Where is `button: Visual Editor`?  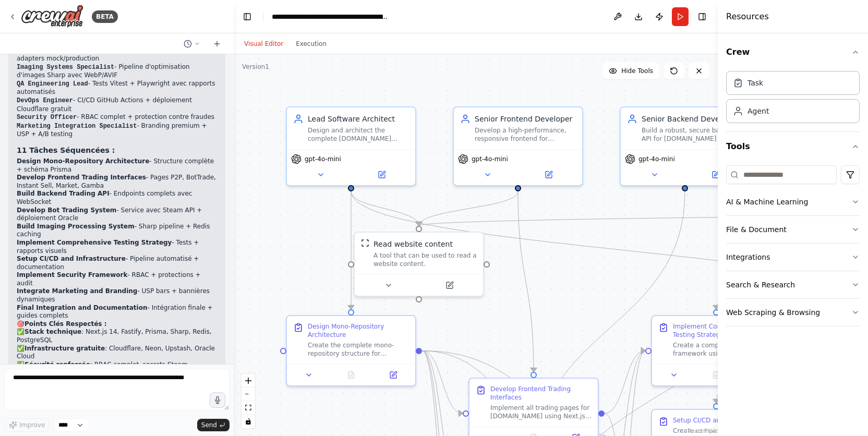 button: Visual Editor is located at coordinates (263, 44).